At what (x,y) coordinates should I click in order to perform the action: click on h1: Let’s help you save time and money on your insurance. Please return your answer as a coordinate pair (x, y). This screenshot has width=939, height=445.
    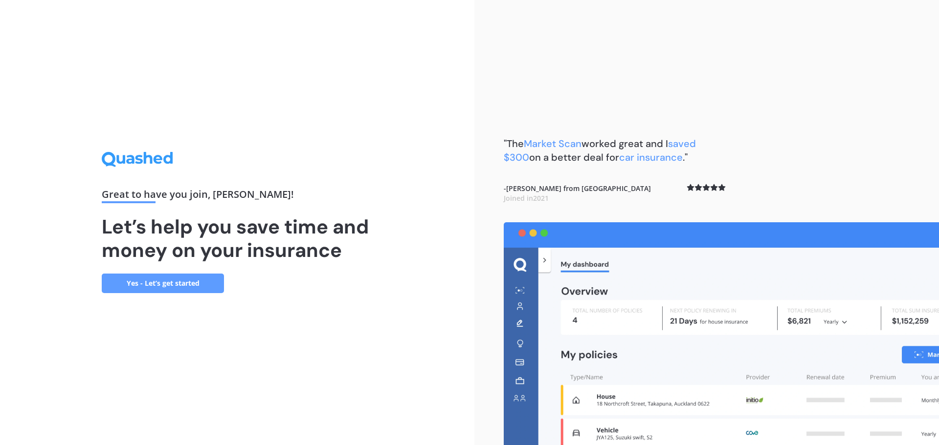
    Looking at the image, I should click on (237, 239).